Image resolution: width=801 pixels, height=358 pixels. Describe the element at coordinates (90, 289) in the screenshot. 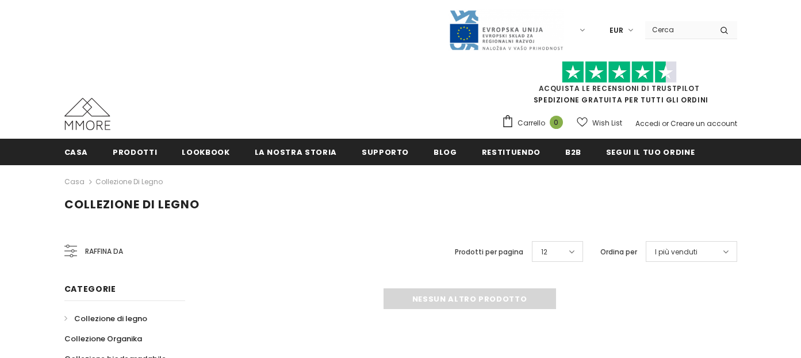

I see `span: Categorie` at that location.